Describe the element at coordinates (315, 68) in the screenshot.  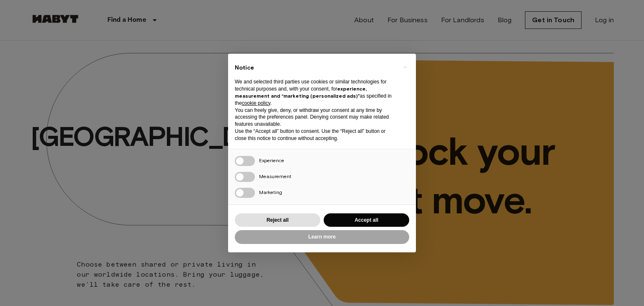
I see `h2: Notice` at that location.